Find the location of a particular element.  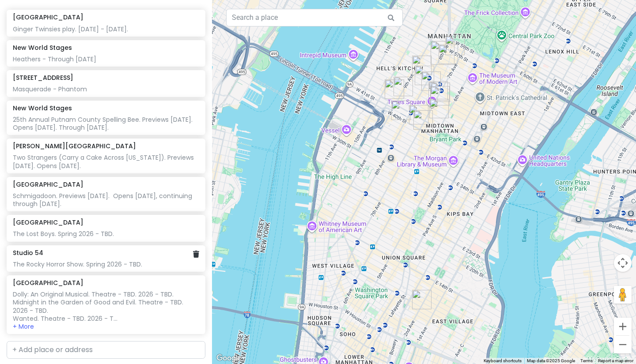

button: Zoom out is located at coordinates (623, 344).